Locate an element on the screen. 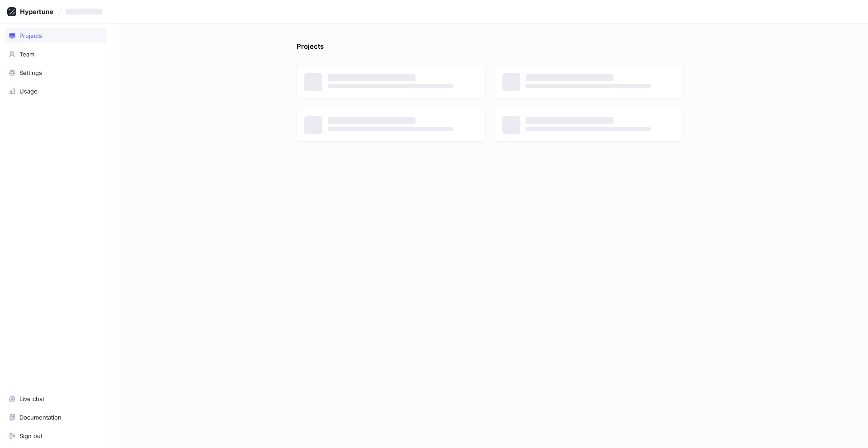  p: Projects is located at coordinates (310, 49).